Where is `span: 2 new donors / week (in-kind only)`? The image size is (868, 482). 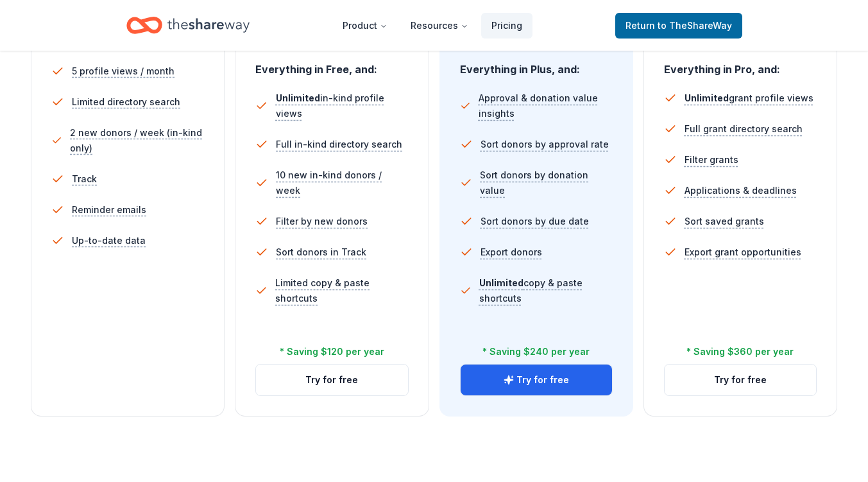 span: 2 new donors / week (in-kind only) is located at coordinates (137, 140).